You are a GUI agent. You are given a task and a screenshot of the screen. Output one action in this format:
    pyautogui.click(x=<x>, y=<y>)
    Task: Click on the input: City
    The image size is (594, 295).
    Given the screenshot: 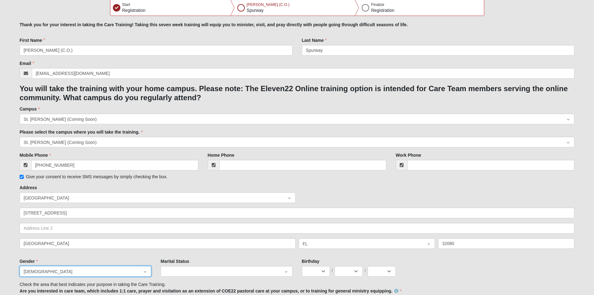 What is the action you would take?
    pyautogui.click(x=158, y=243)
    